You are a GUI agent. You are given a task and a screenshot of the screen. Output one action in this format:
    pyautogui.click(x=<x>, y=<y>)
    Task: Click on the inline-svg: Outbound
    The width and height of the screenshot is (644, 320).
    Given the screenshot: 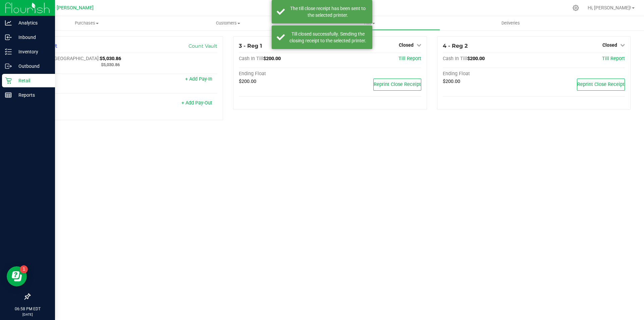 What is the action you would take?
    pyautogui.click(x=9, y=66)
    